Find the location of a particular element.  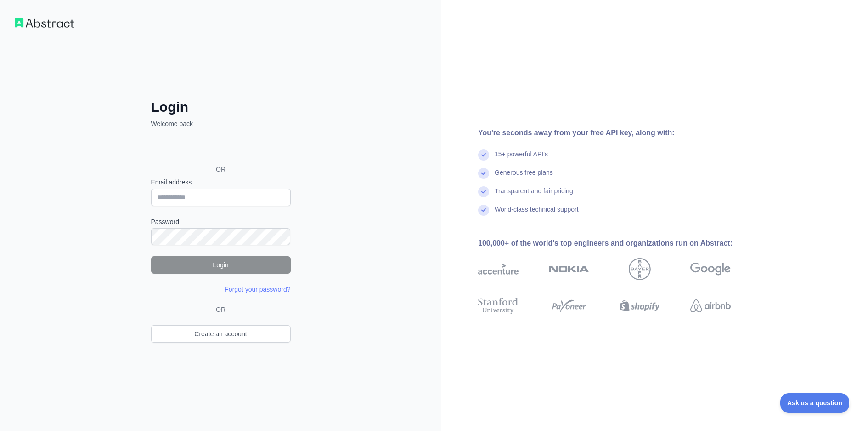

img: shopify is located at coordinates (640, 305).